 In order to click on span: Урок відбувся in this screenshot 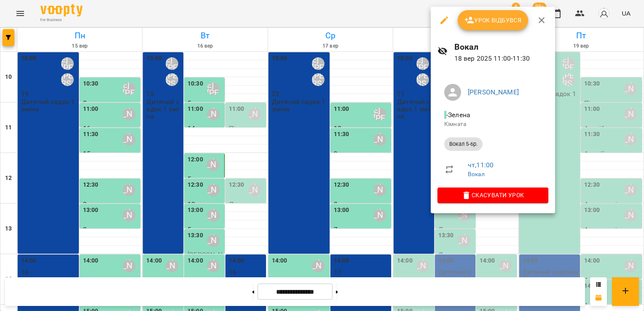, I will do `click(493, 20)`.